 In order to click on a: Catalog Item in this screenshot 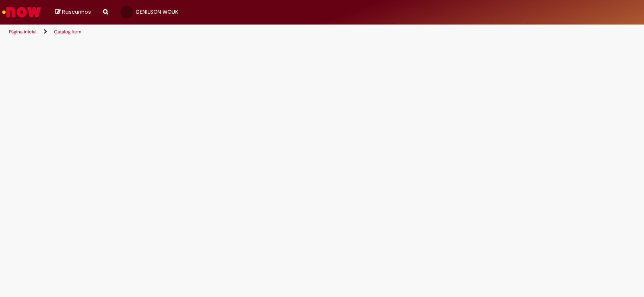, I will do `click(68, 32)`.